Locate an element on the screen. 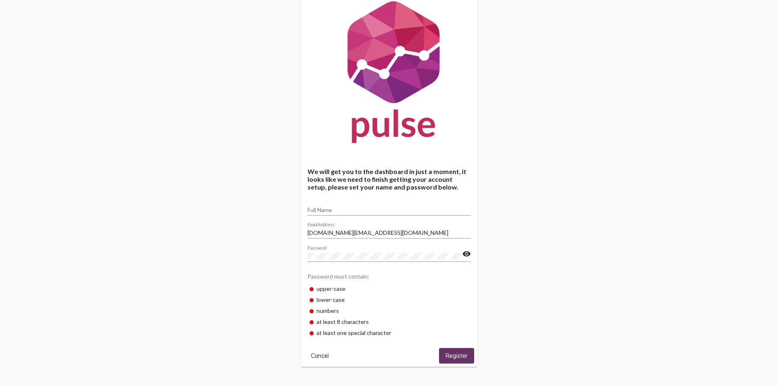  div: Password must contain: is located at coordinates (389, 276).